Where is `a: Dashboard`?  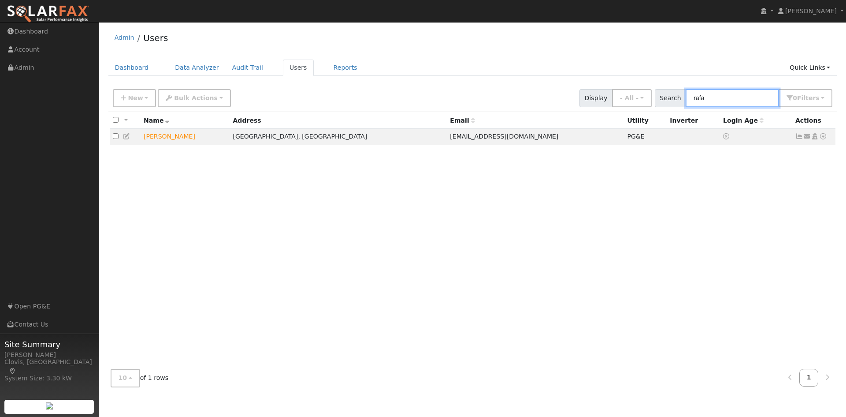 a: Dashboard is located at coordinates (132, 67).